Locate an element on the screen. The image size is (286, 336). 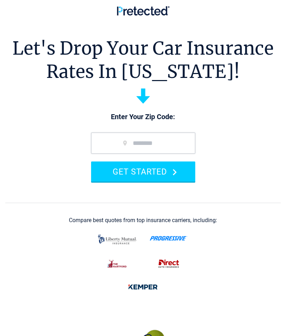
input: zip code is located at coordinates (143, 143).